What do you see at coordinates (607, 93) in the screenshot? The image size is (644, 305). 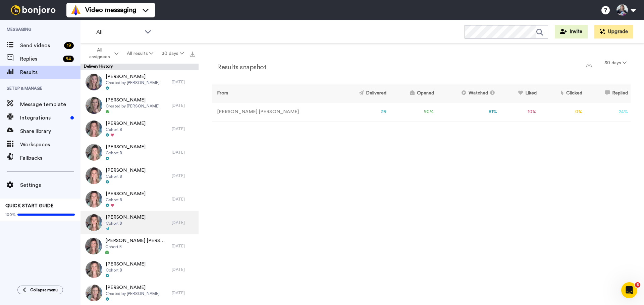 I see `th: Replied` at bounding box center [607, 93].